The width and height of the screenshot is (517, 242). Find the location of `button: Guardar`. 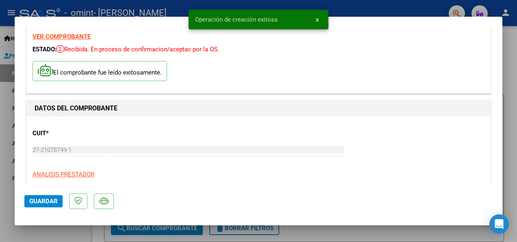

button: Guardar is located at coordinates (44, 201).